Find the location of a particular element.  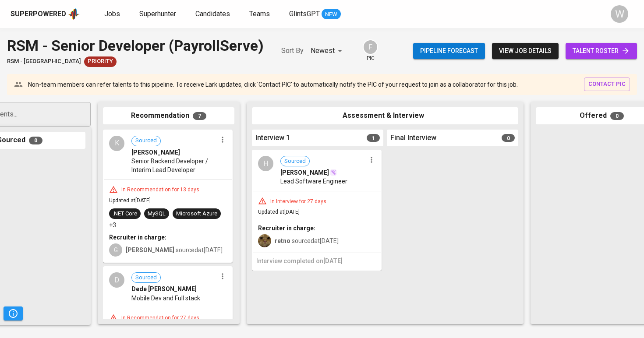

a: Jobs is located at coordinates (113, 14).